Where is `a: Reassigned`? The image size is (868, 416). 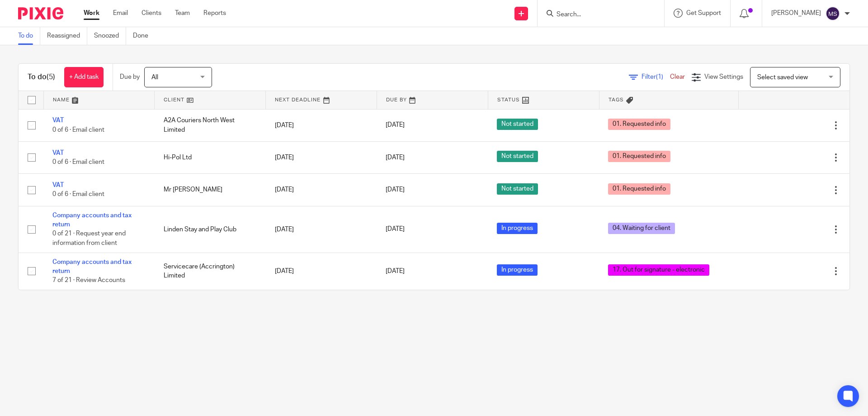 a: Reassigned is located at coordinates (67, 35).